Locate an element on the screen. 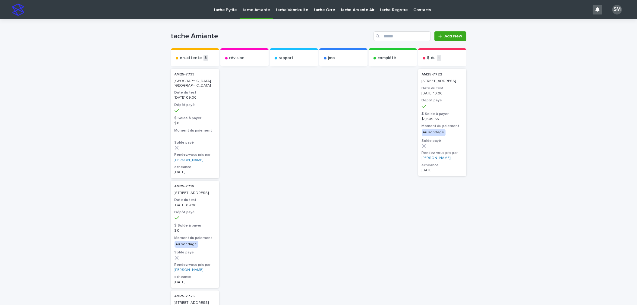  p: AM25-7716 is located at coordinates (195, 186).